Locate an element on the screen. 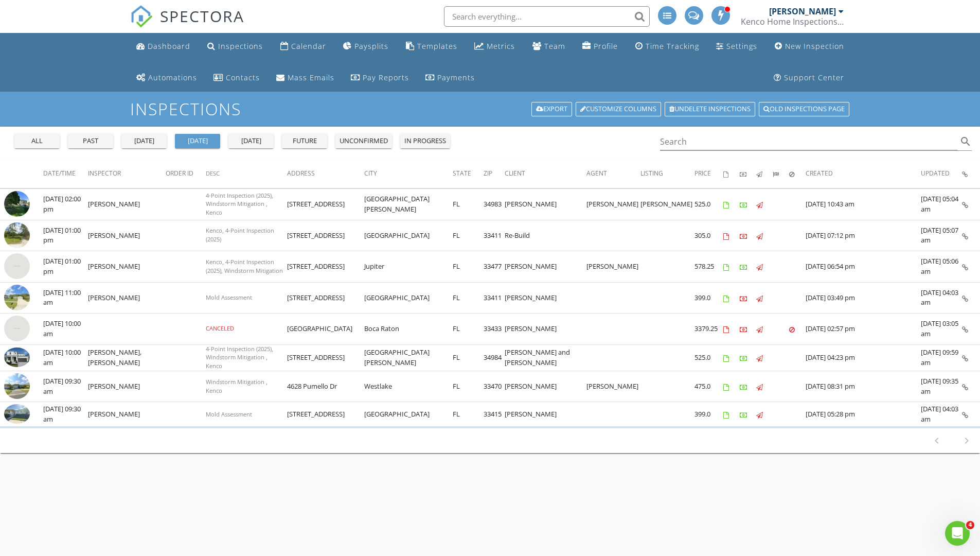  span: Kenco, 4-Point Inspection (2025), Windstorm Mitigation is located at coordinates (244, 266).